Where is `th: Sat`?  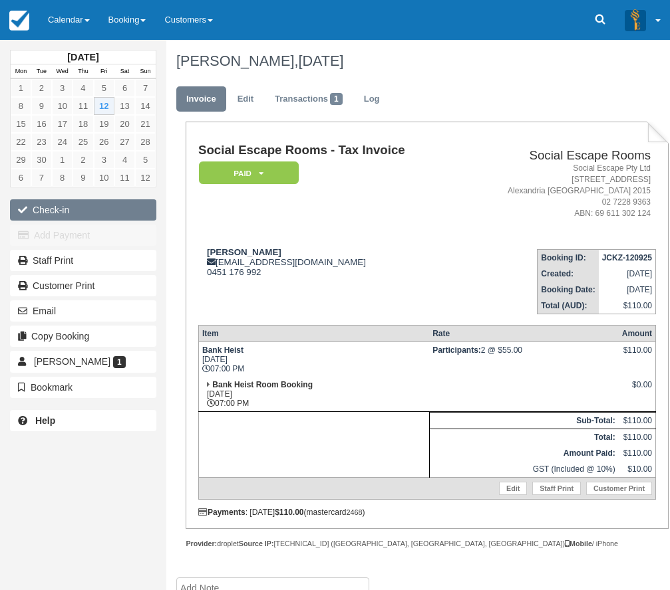 th: Sat is located at coordinates (124, 72).